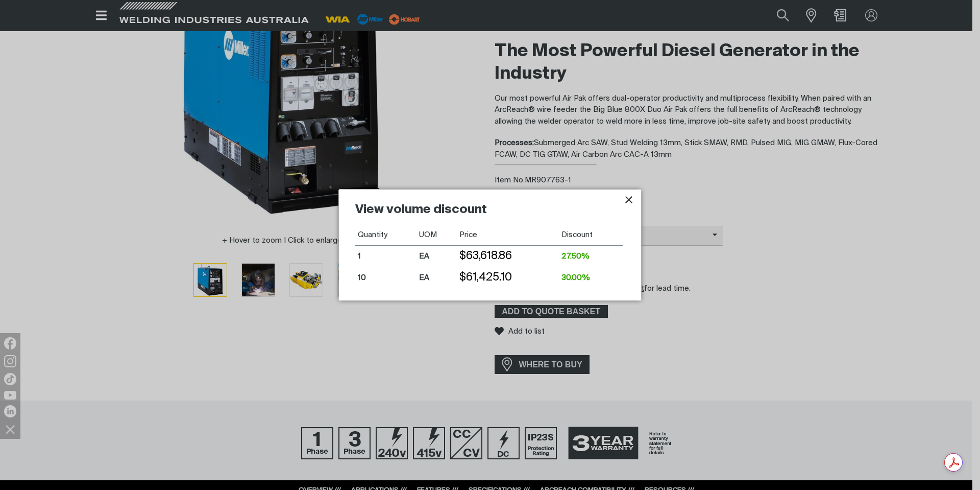  Describe the element at coordinates (489, 213) in the screenshot. I see `h2: View volume discount` at that location.